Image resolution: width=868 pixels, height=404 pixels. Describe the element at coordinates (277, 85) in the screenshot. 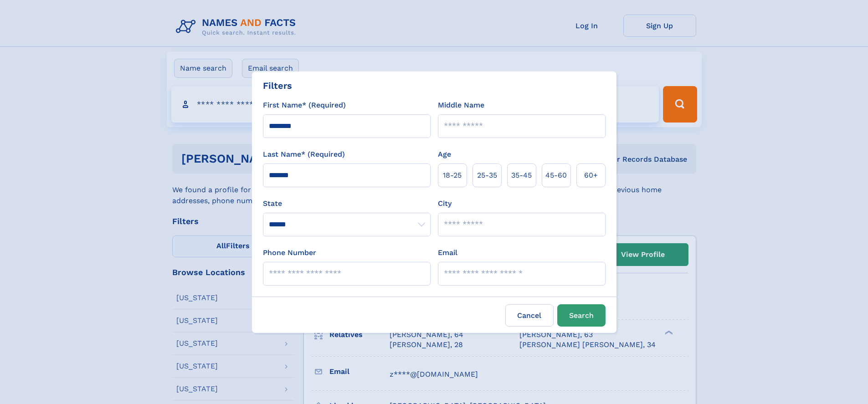

I see `div: Filters` at that location.